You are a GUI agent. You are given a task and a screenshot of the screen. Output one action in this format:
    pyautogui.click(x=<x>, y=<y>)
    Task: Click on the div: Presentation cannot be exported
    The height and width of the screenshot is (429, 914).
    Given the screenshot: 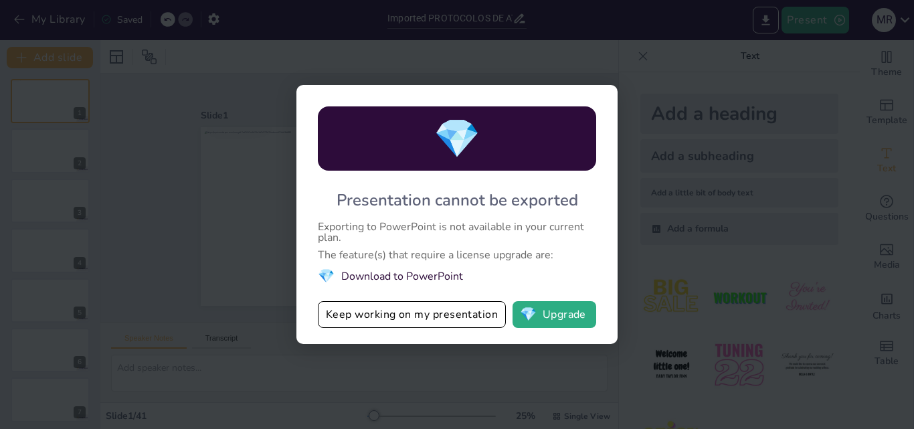 What is the action you would take?
    pyautogui.click(x=457, y=200)
    